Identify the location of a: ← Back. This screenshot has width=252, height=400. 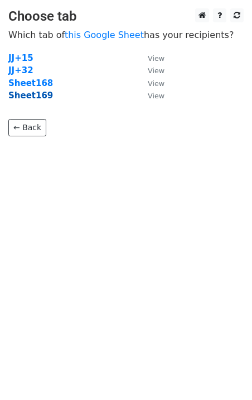
(27, 127).